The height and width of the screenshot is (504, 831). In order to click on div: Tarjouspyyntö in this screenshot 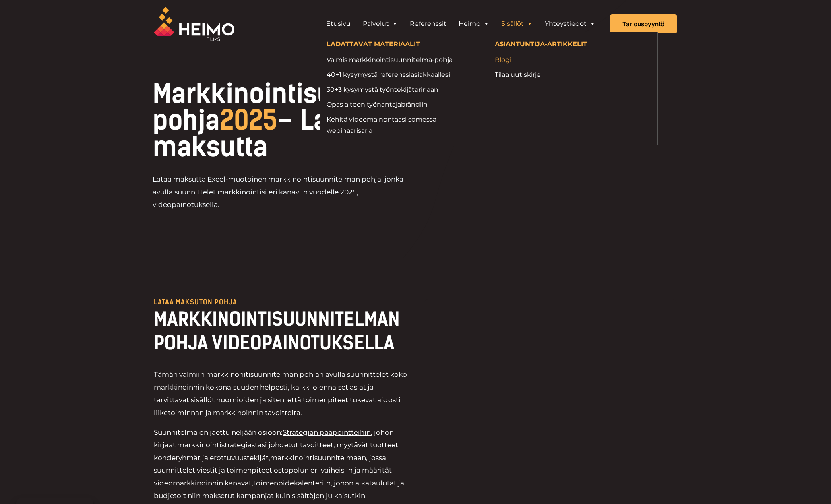, I will do `click(644, 23)`.